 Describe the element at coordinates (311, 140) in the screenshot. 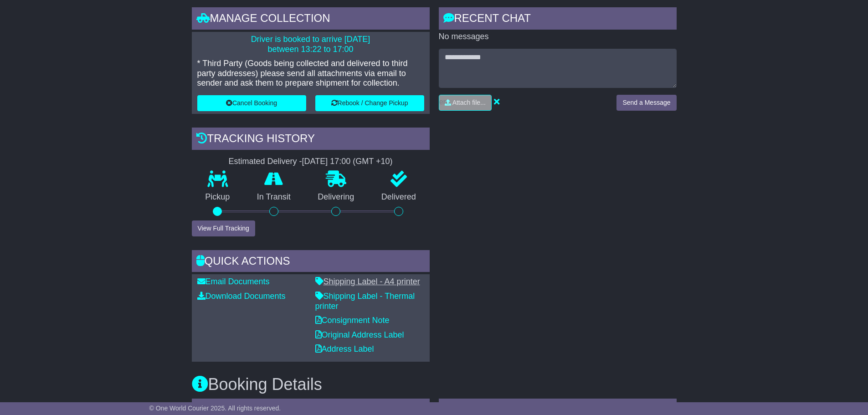

I see `div: Tracking history` at that location.